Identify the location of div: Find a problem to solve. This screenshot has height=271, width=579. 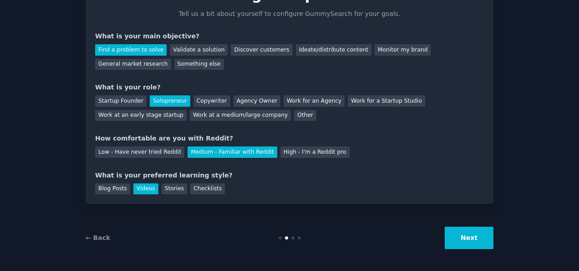
(131, 50).